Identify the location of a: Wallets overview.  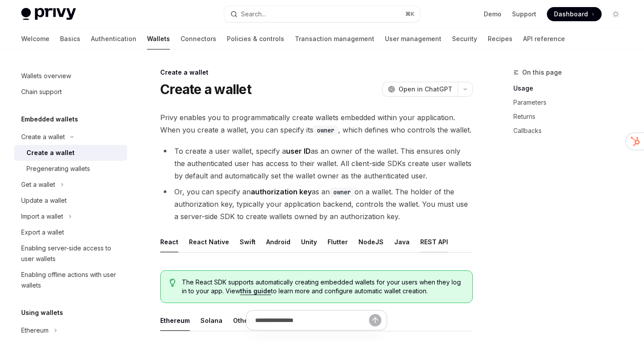
(71, 76).